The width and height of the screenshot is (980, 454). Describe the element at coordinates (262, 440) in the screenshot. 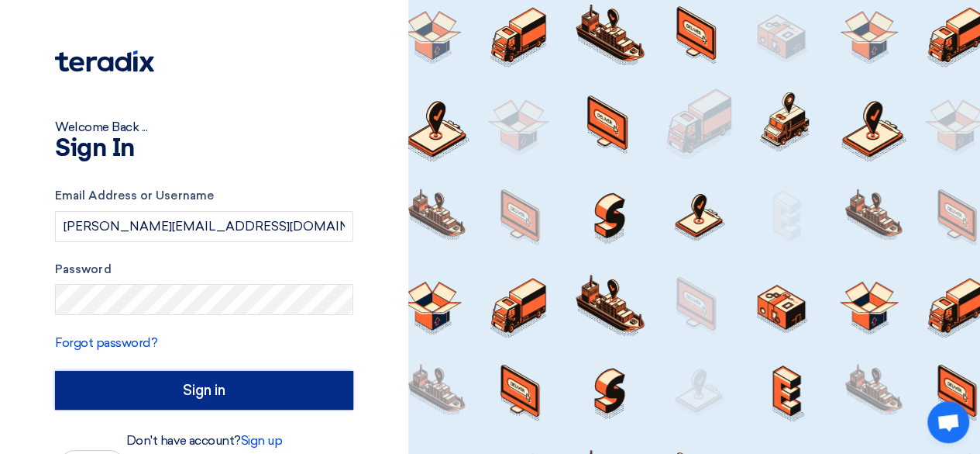

I see `a: Sign up` at that location.